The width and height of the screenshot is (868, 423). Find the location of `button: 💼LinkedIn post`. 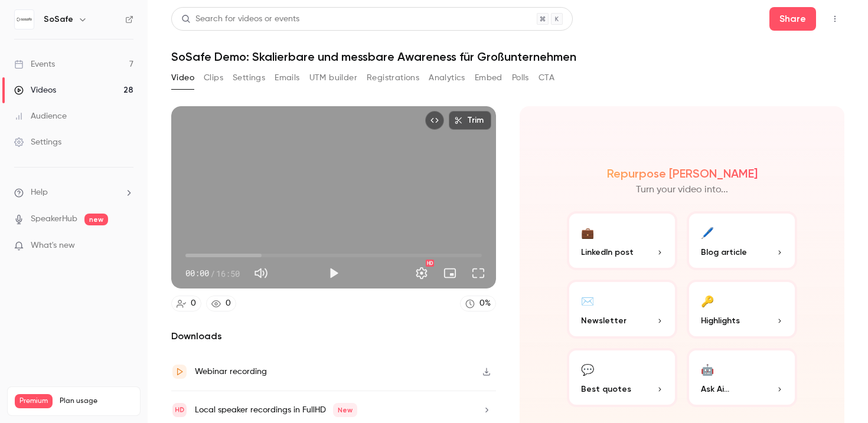

button: 💼LinkedIn post is located at coordinates (622, 241).